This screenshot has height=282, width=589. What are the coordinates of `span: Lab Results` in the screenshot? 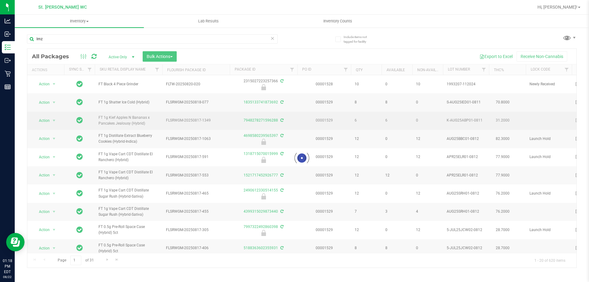 It's located at (208, 21).